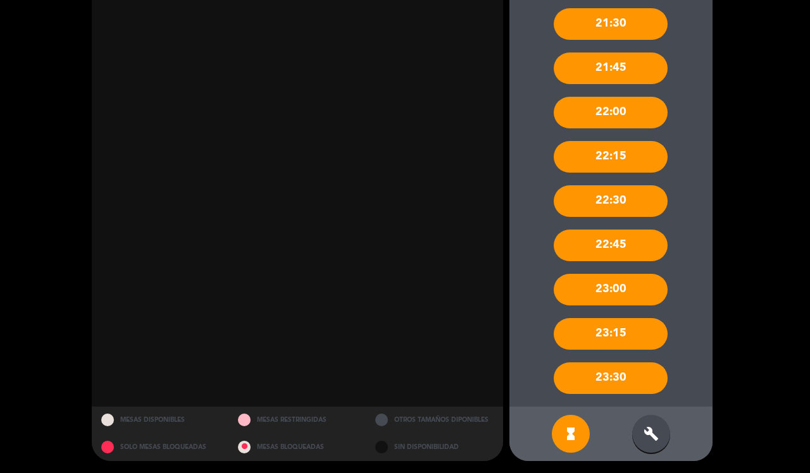  What do you see at coordinates (611, 68) in the screenshot?
I see `div: 21:45` at bounding box center [611, 68].